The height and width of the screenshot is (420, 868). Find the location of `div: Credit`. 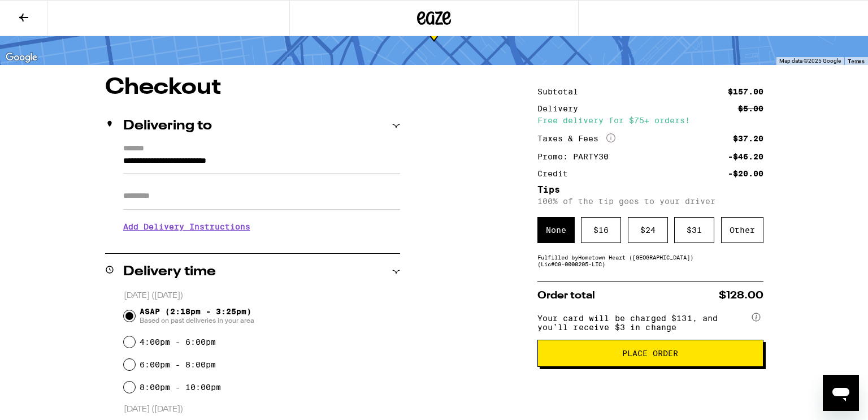

div: Credit is located at coordinates (556, 174).